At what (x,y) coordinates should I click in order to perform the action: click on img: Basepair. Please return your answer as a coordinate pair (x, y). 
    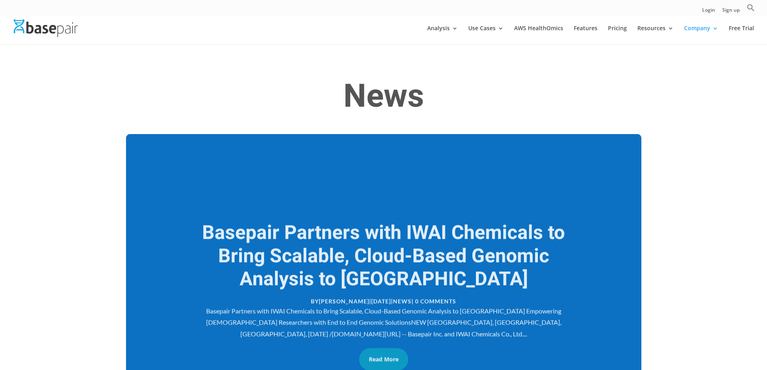
    Looking at the image, I should click on (45, 28).